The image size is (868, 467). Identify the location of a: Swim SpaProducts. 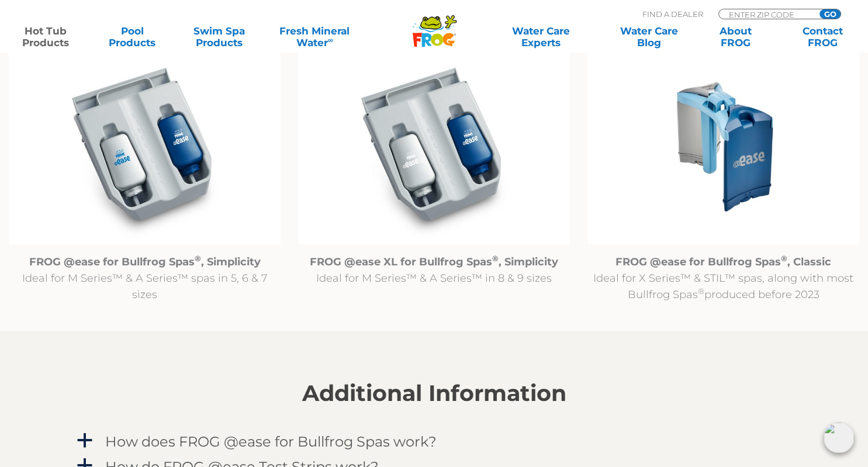
(219, 37).